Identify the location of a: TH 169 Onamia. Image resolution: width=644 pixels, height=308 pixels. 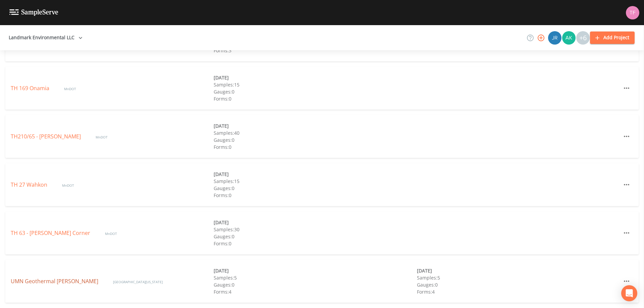
(31, 88).